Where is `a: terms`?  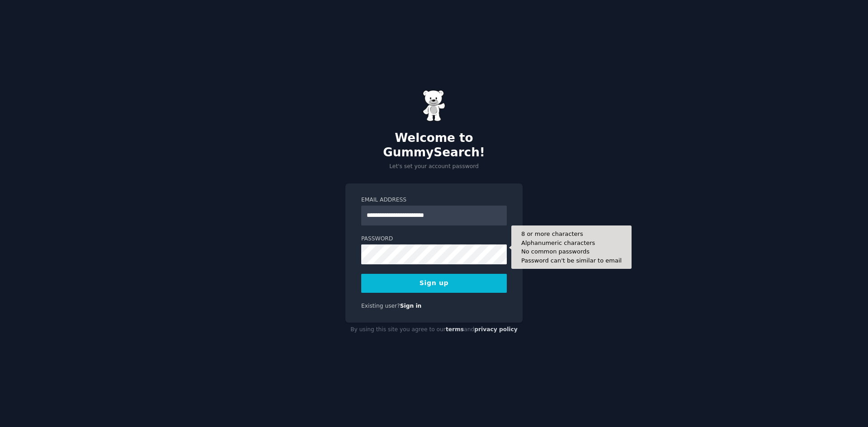
a: terms is located at coordinates (455, 330).